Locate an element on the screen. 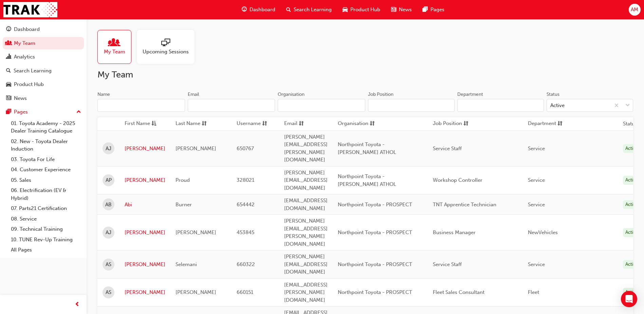 The height and width of the screenshot is (314, 644). span: people-icon is located at coordinates (115, 44).